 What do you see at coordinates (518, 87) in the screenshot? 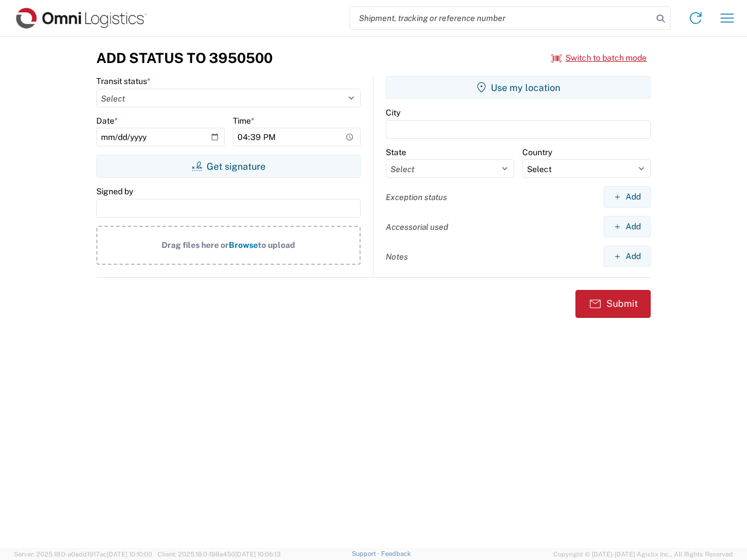
I see `button: Use my location` at bounding box center [518, 87].